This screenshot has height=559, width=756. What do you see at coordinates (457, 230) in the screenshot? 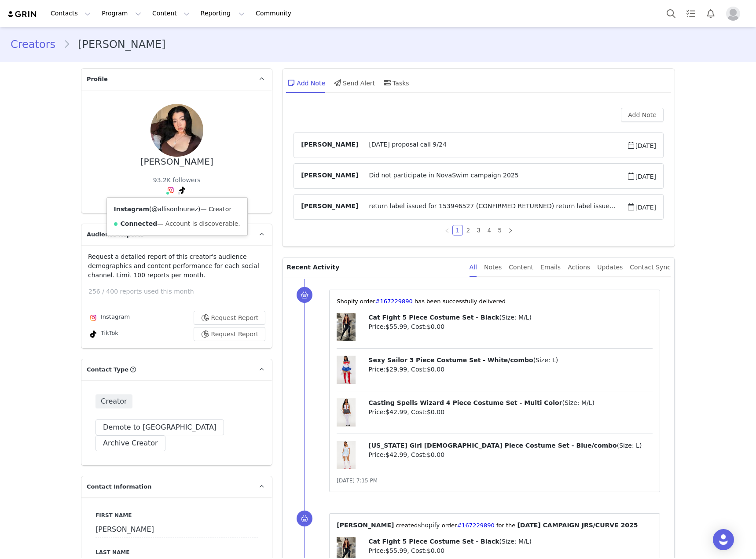
I see `li: 1` at bounding box center [457, 230].